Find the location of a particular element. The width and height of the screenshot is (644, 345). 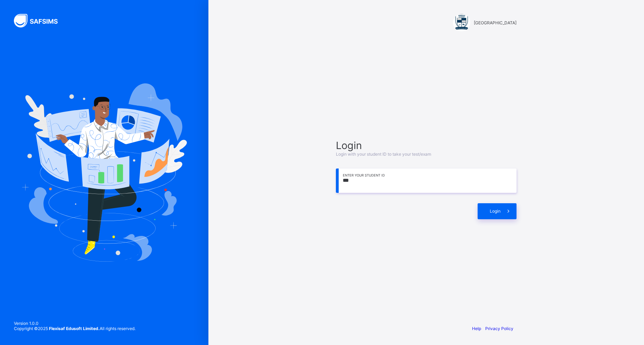

span: Copyright © 2025 All rights reserved. is located at coordinates (74, 328).